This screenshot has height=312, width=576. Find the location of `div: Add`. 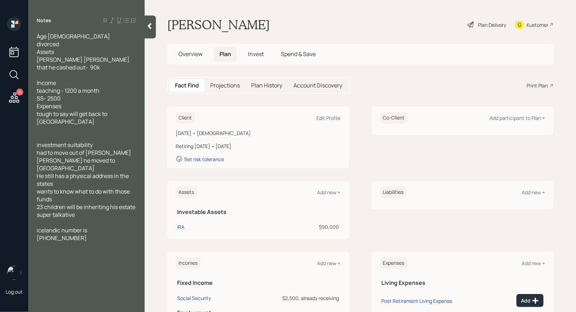

div: Add is located at coordinates (530, 301).